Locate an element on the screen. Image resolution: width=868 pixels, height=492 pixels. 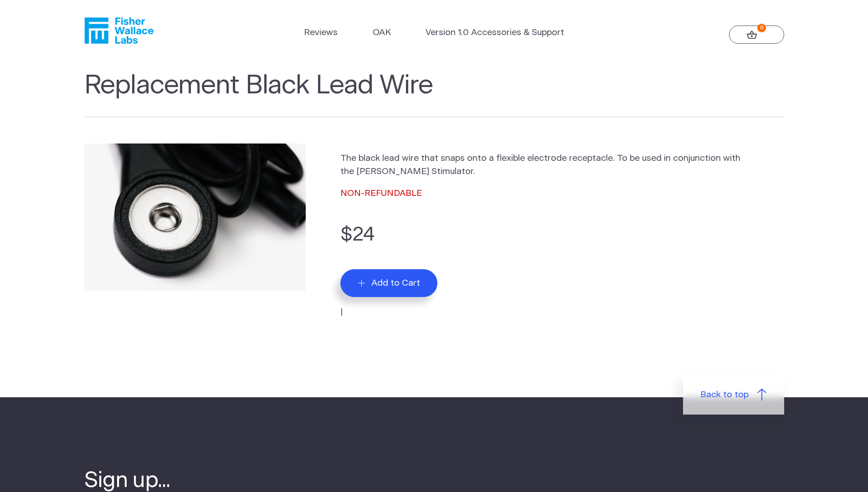
a: OAK is located at coordinates (382, 33).